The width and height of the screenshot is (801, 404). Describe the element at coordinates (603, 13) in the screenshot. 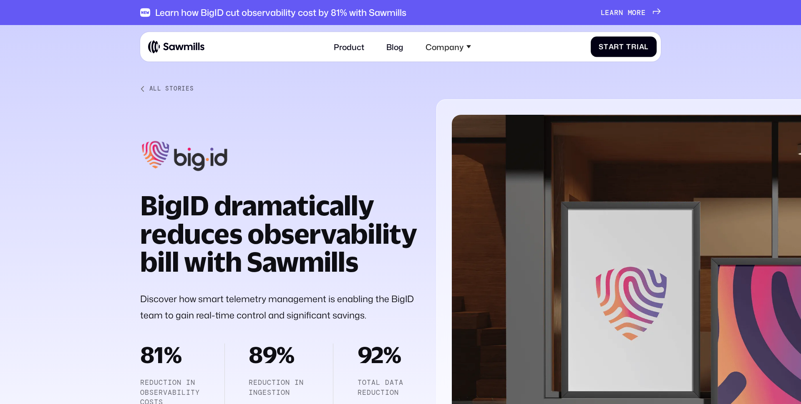

I see `span: L` at that location.